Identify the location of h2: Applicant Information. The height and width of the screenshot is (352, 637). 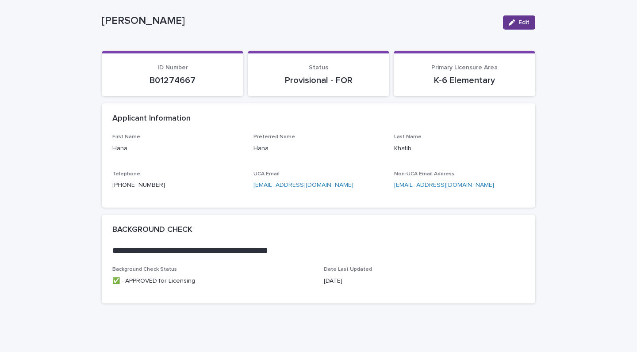
(151, 119).